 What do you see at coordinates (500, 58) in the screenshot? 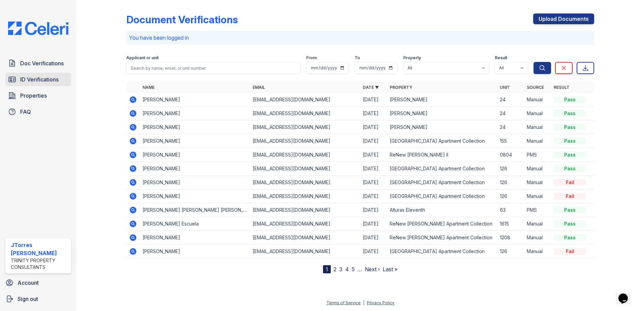
I see `label: Result` at bounding box center [500, 58].